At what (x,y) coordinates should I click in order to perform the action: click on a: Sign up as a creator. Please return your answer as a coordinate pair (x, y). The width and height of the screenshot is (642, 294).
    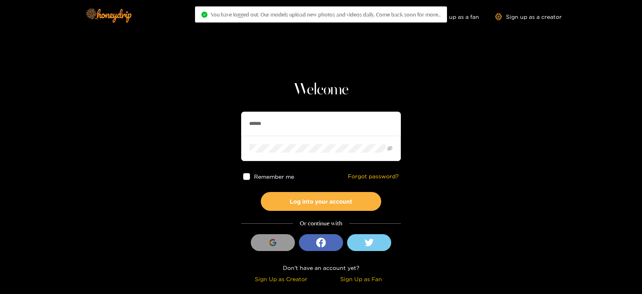
    Looking at the image, I should click on (528, 16).